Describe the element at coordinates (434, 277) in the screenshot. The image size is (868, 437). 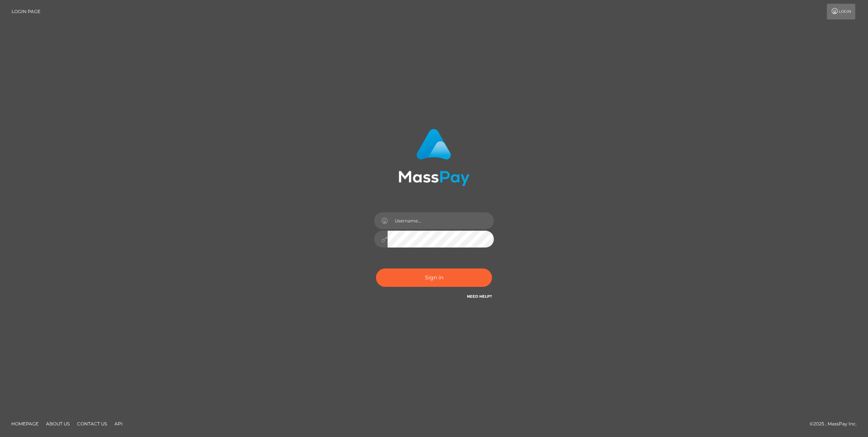
I see `button: Sign in` at that location.